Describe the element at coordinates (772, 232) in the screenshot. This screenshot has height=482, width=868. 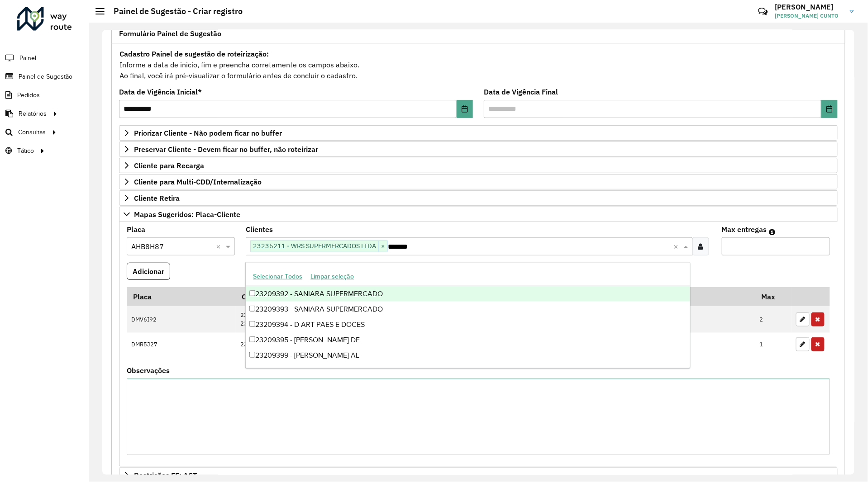
I see `em: Máximo de clientes que serão colocados na mesma rota com os clientes informados` at that location.